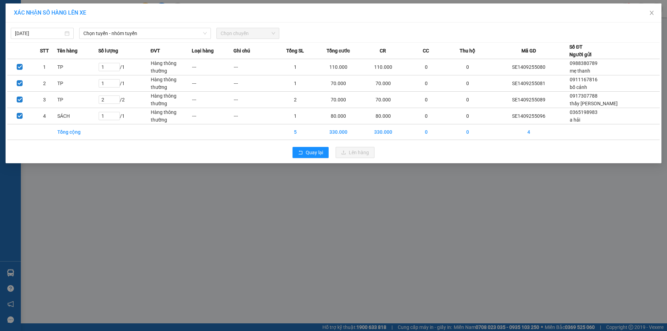 The height and width of the screenshot is (331, 667). What do you see at coordinates (248, 33) in the screenshot?
I see `span: Chọn chuyến` at bounding box center [248, 33].